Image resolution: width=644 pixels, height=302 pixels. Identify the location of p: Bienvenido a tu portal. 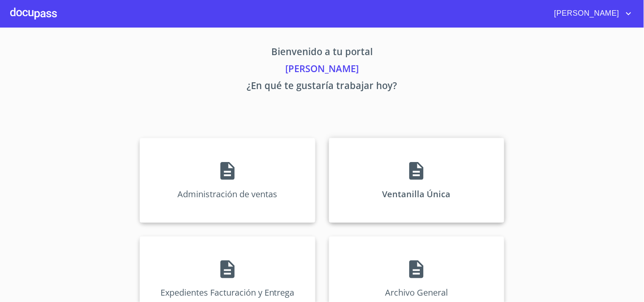
(322, 53).